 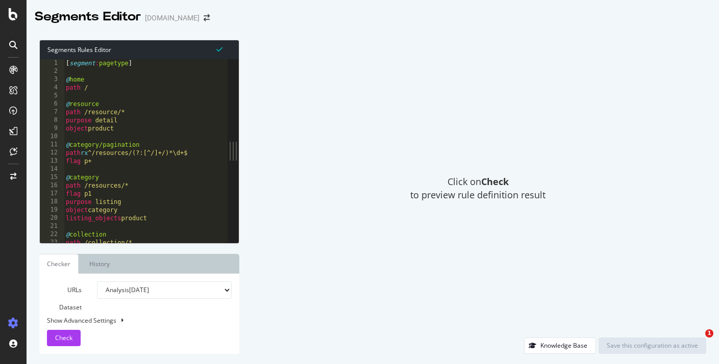 I want to click on span: 1, so click(x=709, y=334).